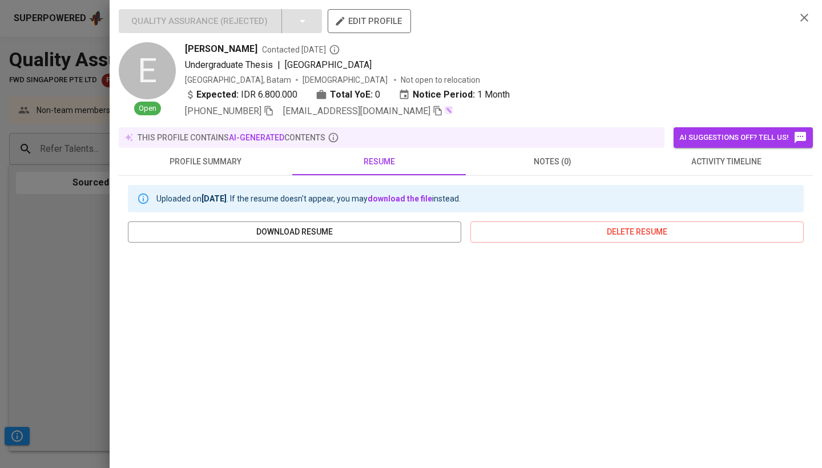 Image resolution: width=822 pixels, height=468 pixels. Describe the element at coordinates (379, 162) in the screenshot. I see `span: resume` at that location.